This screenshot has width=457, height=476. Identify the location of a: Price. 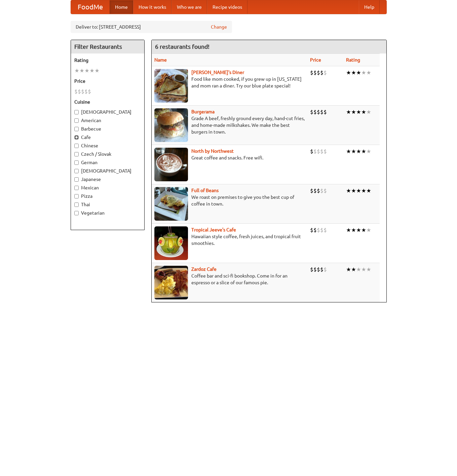
(316, 60).